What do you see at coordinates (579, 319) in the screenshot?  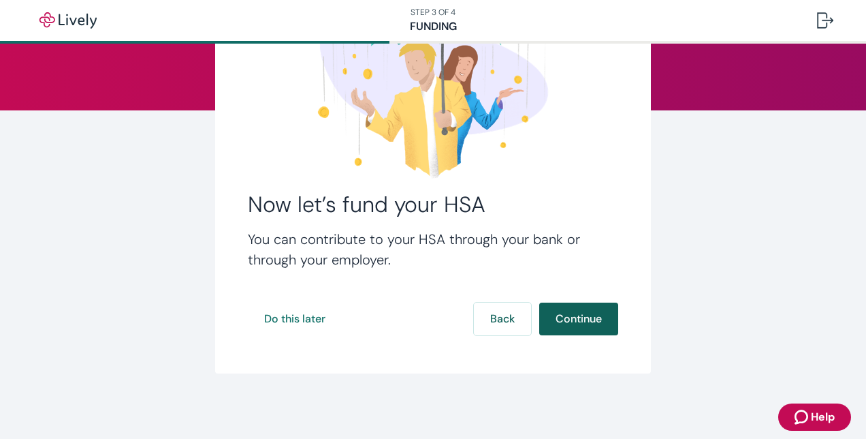 I see `button: Continue` at bounding box center [579, 319].